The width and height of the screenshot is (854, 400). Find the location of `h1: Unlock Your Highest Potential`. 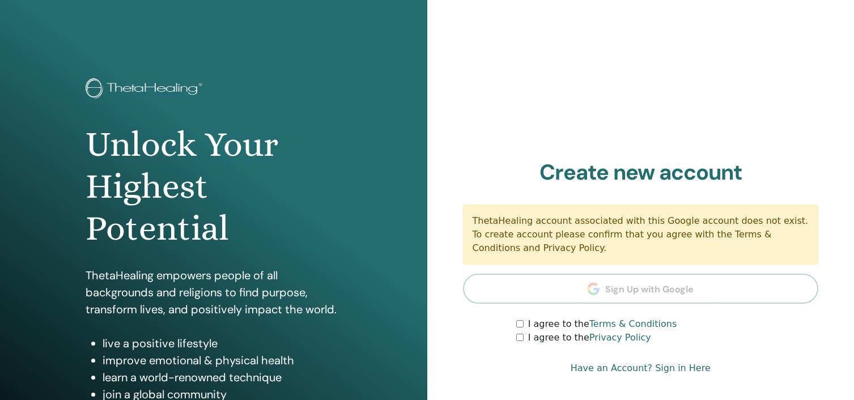

h1: Unlock Your Highest Potential is located at coordinates (214, 186).